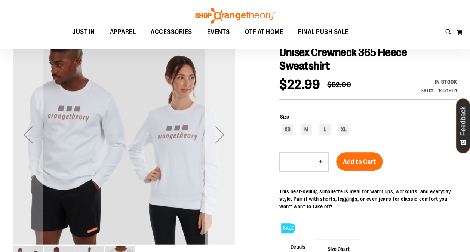 The width and height of the screenshot is (470, 252). What do you see at coordinates (218, 32) in the screenshot?
I see `a: EVENTS` at bounding box center [218, 32].